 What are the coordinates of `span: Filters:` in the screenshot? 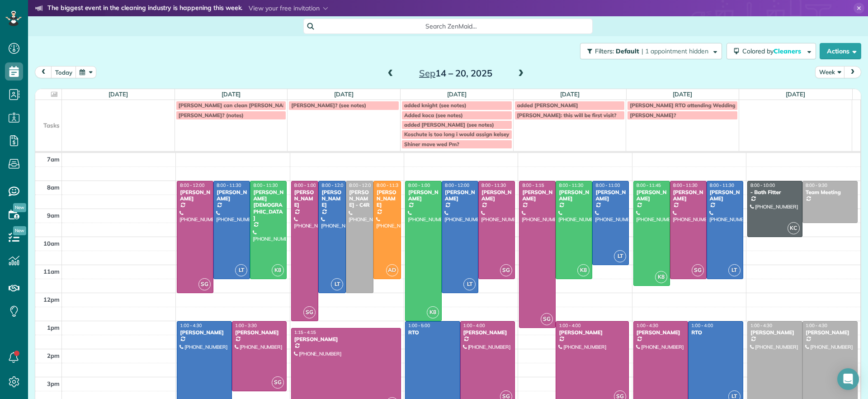 It's located at (604, 51).